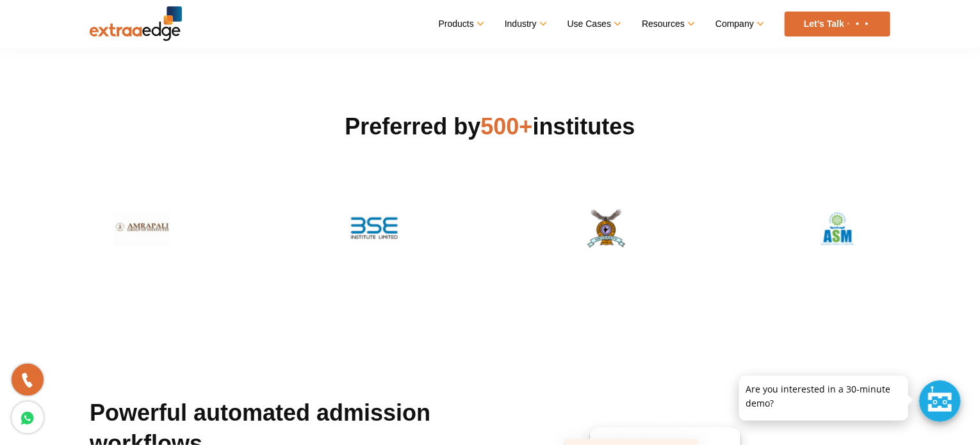 The height and width of the screenshot is (445, 980). Describe the element at coordinates (524, 24) in the screenshot. I see `a: Industry` at that location.